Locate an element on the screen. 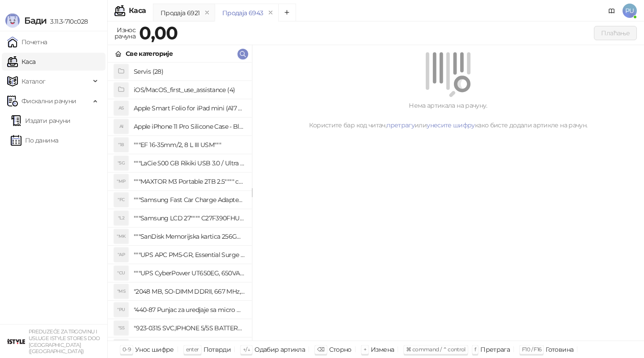 The image size is (644, 358). span: Бади is located at coordinates (35, 20).